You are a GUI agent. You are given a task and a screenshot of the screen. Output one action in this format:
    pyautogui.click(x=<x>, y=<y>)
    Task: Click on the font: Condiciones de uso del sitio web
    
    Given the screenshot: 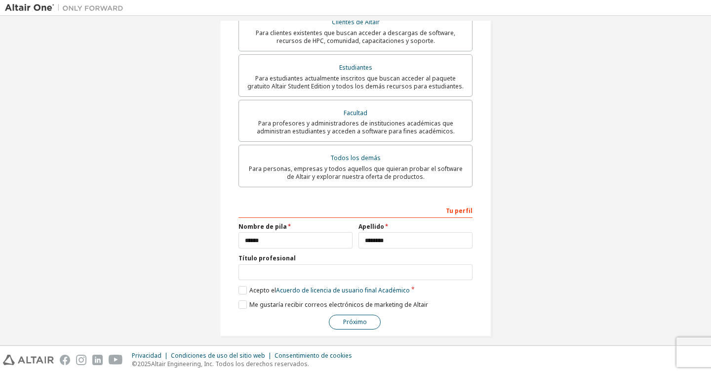 What is the action you would take?
    pyautogui.click(x=218, y=355)
    